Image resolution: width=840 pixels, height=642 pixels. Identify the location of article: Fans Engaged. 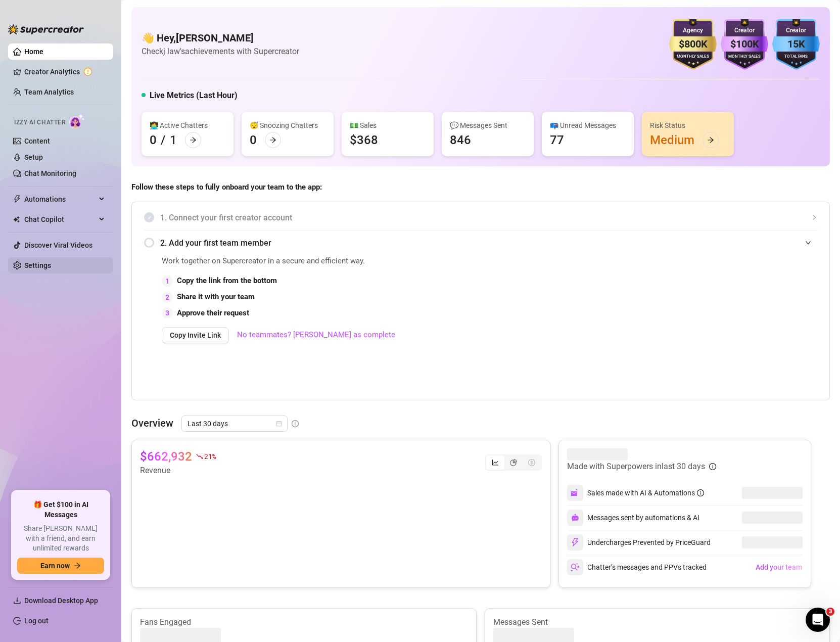
(304, 622).